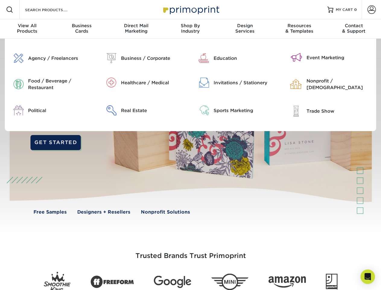 This screenshot has width=381, height=290. Describe the element at coordinates (245, 28) in the screenshot. I see `div: Services` at that location.